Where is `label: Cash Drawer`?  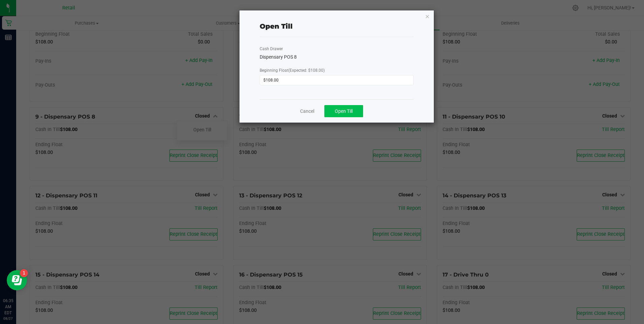
label: Cash Drawer is located at coordinates (271, 49).